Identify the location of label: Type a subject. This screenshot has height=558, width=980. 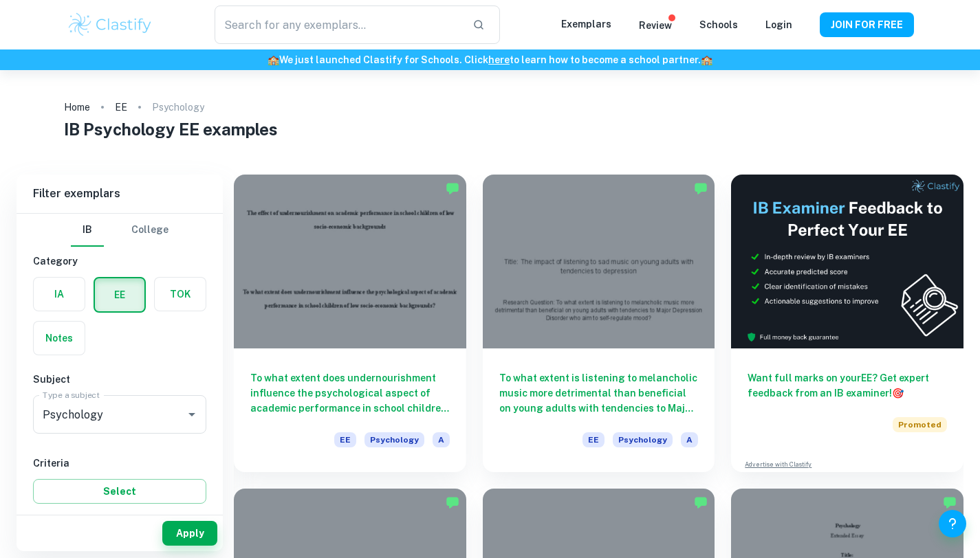
(71, 394).